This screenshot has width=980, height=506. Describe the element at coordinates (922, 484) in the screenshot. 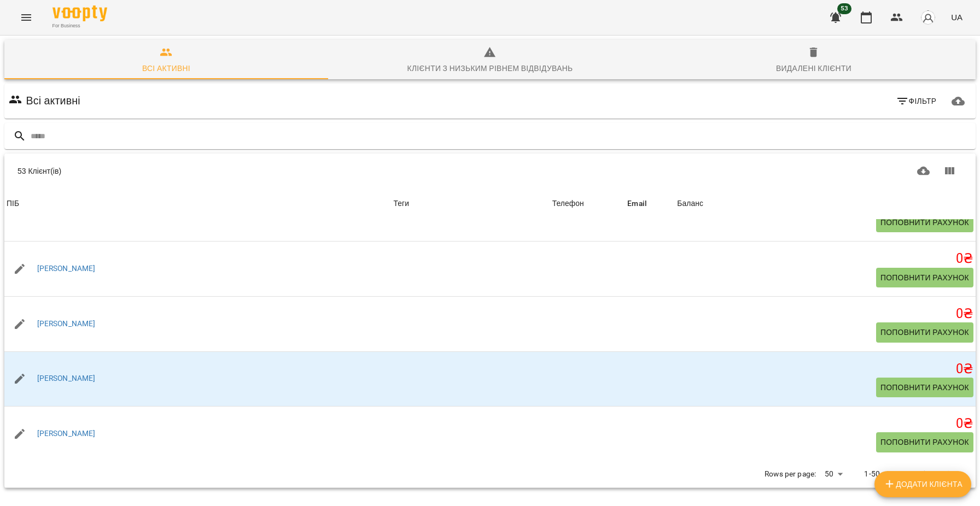

I see `button: Додати клієнта` at that location.